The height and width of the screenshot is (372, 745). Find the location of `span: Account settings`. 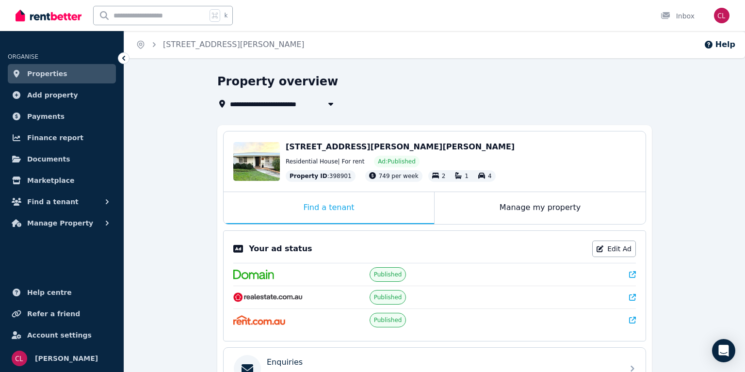

span: Account settings is located at coordinates (59, 335).